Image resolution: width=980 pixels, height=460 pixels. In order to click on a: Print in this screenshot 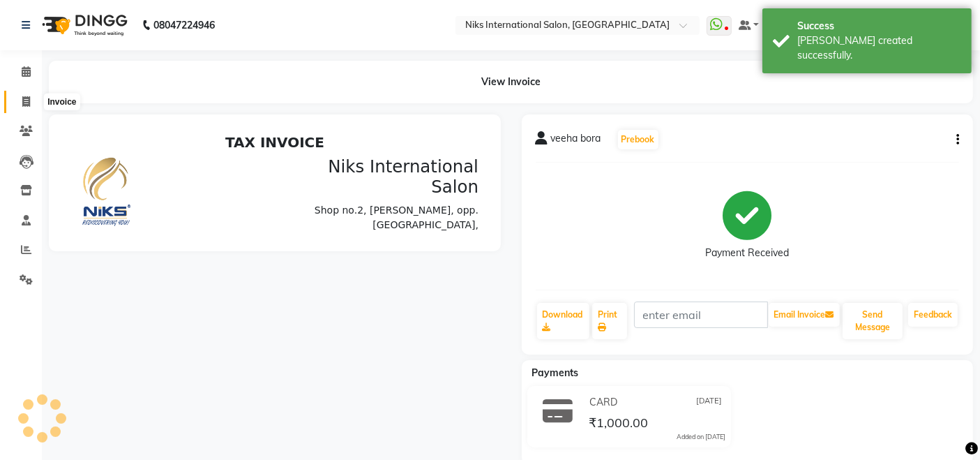, I will do `click(609, 321)`.